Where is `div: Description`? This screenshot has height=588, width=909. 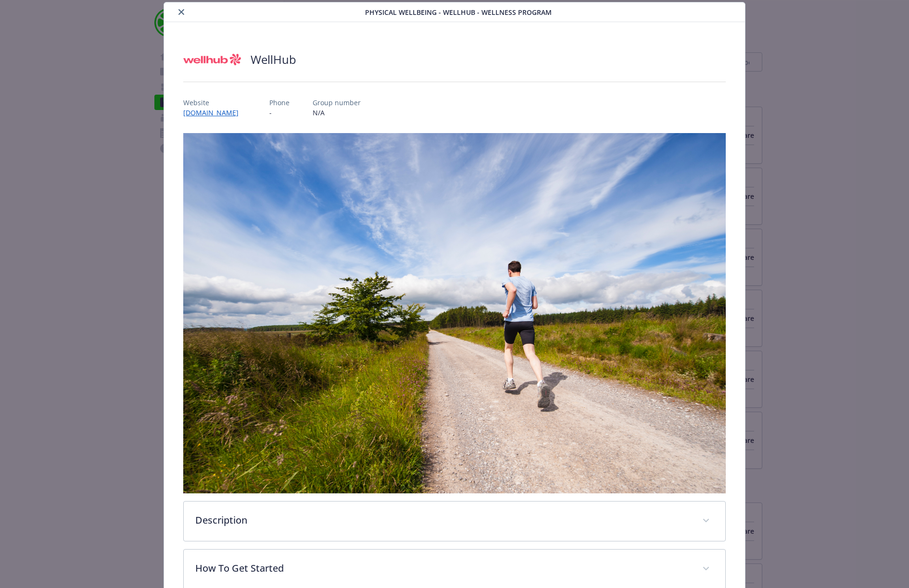 div: Description is located at coordinates (455, 521).